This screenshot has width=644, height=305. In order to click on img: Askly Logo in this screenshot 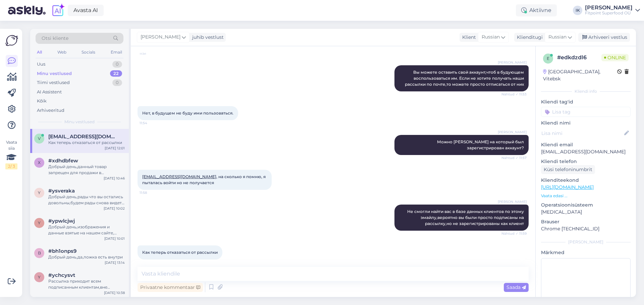, I will do `click(12, 41)`.